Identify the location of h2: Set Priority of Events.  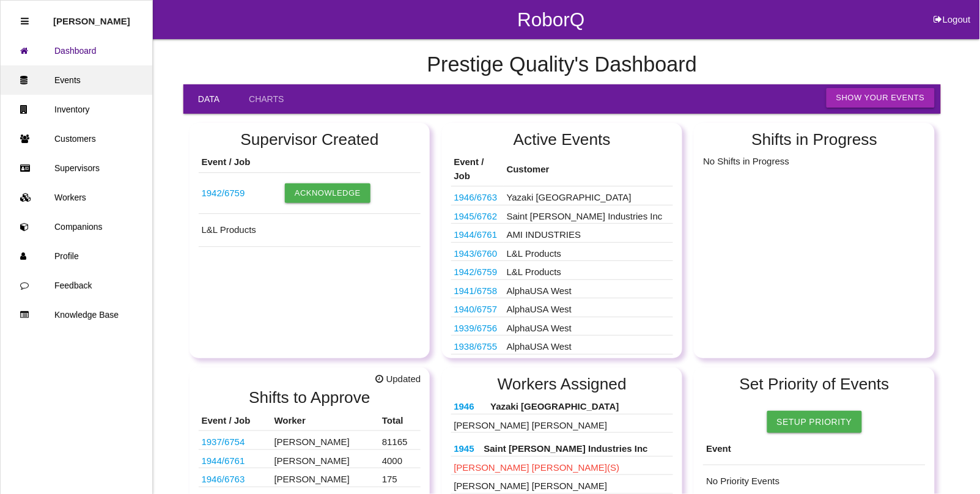
(815, 384).